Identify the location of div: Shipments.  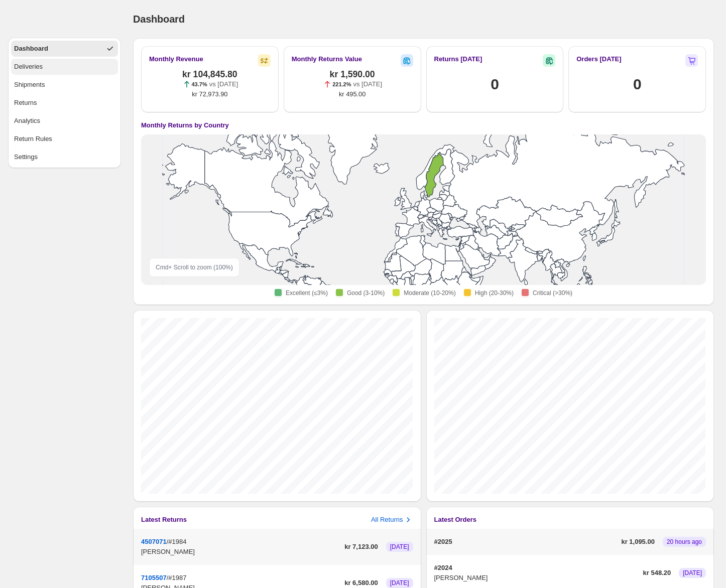
(29, 85).